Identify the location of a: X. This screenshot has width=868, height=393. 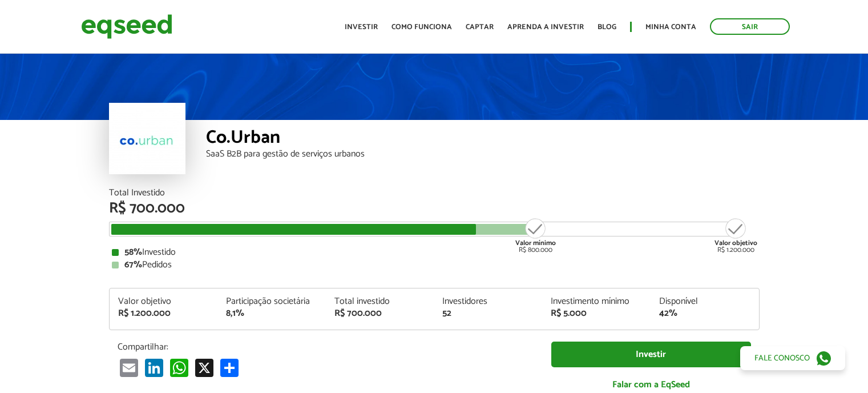
(205, 367).